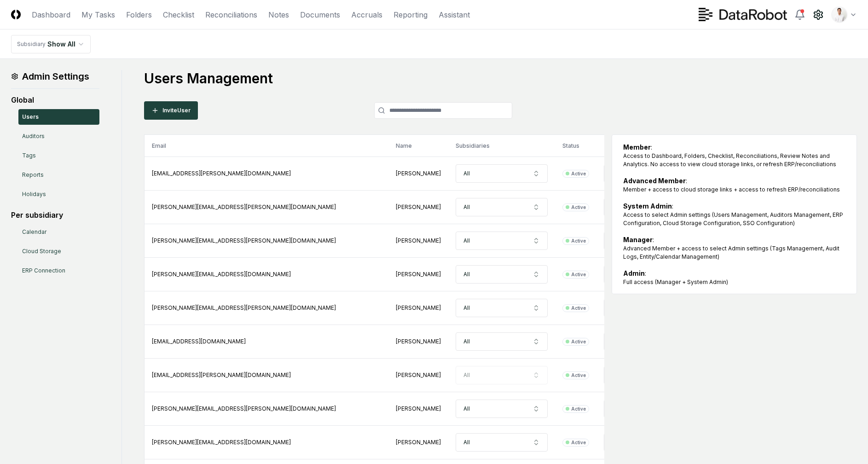 The image size is (868, 464). Describe the element at coordinates (734, 189) in the screenshot. I see `div: Member + access to cloud storage links + access to refresh ERP/reconciliations` at that location.